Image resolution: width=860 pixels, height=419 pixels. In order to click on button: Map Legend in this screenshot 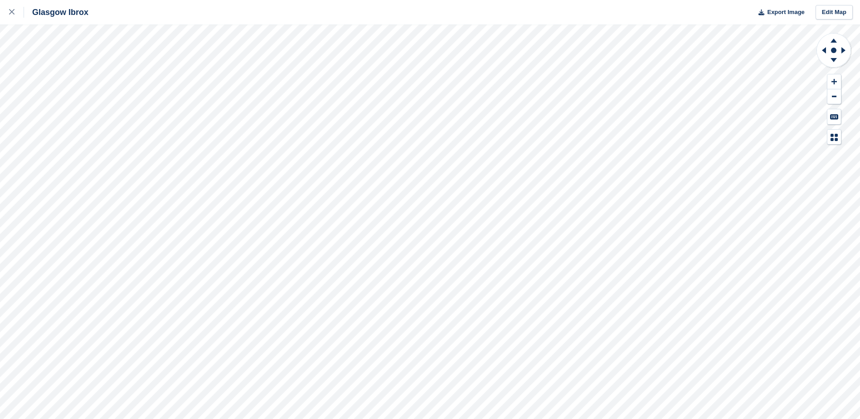, I will do `click(834, 137)`.